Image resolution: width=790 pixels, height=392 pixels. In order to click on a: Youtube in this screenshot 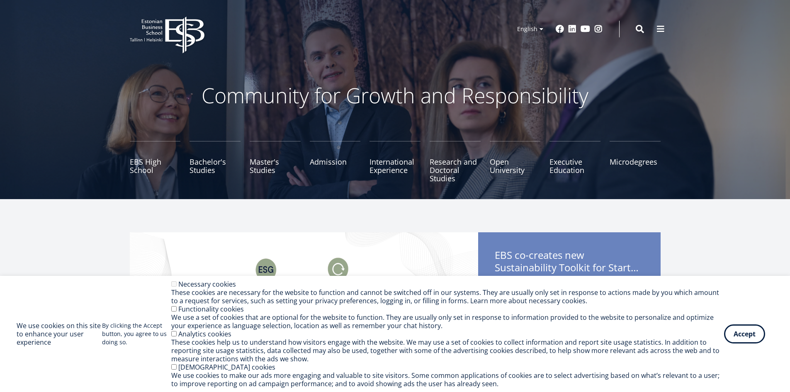, I will do `click(585, 29)`.